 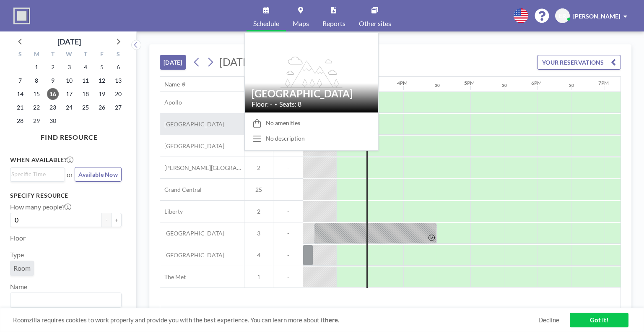 I want to click on span: Friday, September 19, 2025, so click(x=102, y=94).